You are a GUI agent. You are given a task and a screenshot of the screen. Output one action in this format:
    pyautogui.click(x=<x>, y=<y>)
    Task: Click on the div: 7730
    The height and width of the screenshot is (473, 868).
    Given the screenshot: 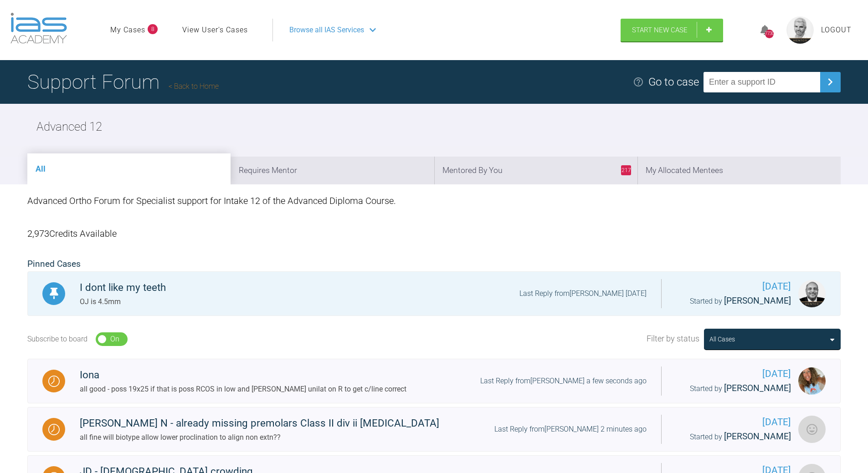 What is the action you would take?
    pyautogui.click(x=769, y=34)
    